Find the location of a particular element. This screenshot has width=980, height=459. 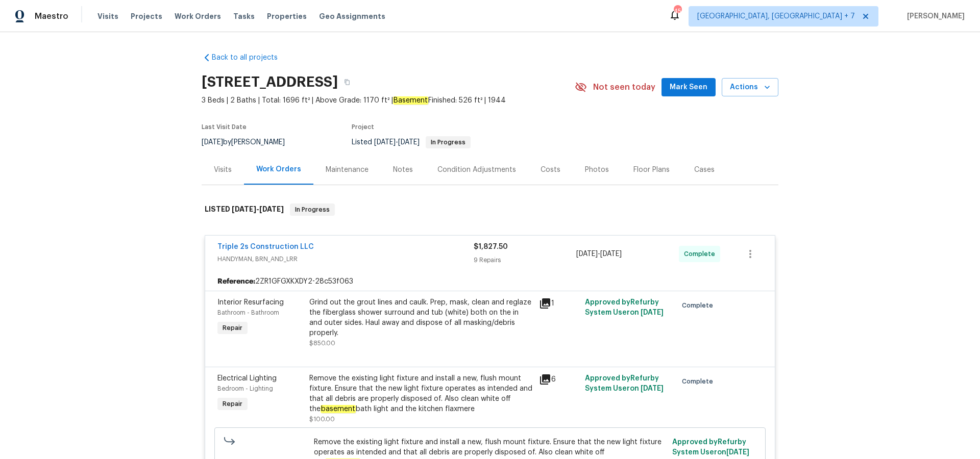

span: HANDYMAN, BRN_AND_LRR is located at coordinates (346, 259).